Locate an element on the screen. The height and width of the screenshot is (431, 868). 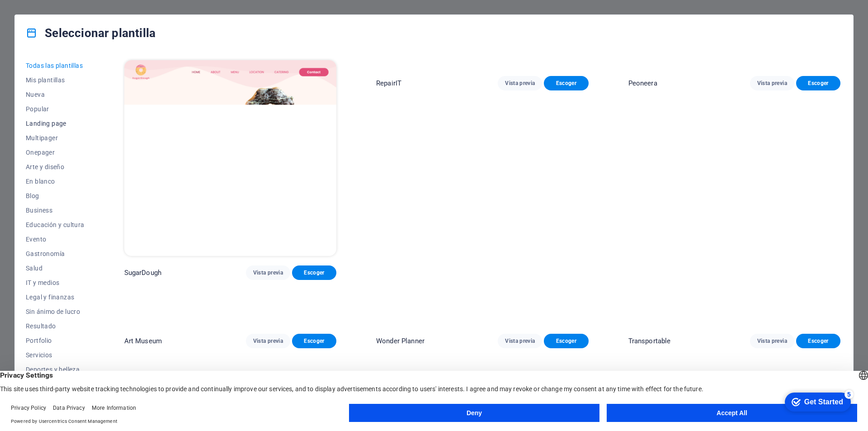
span: Deportes y belleza is located at coordinates (55, 369).